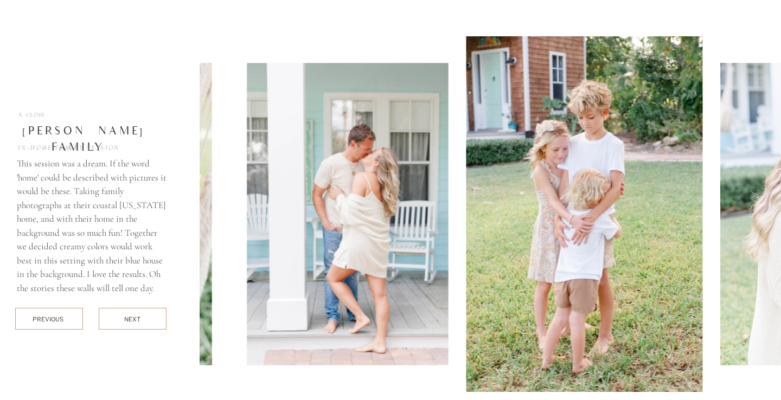 This screenshot has height=400, width=781. I want to click on img: Three siblings stand in the yard hugging during their family photography photoshoot, so click(584, 214).